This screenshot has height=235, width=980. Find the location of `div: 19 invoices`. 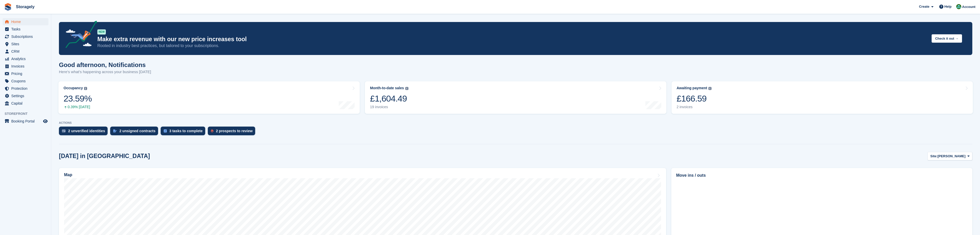

div: 19 invoices is located at coordinates (389, 107).